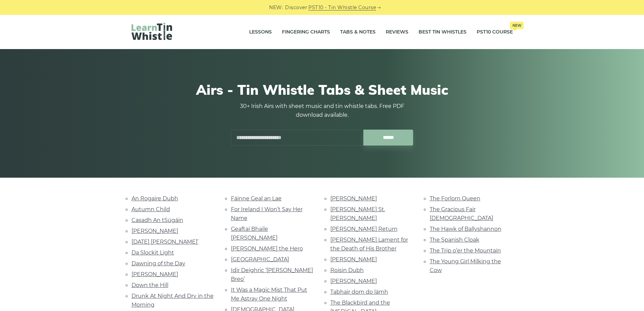  What do you see at coordinates (150, 285) in the screenshot?
I see `a: Down the Hill` at bounding box center [150, 285].